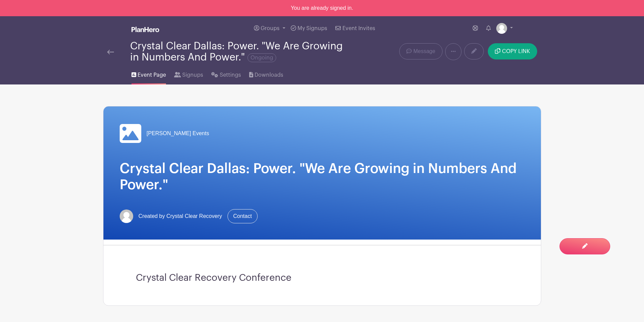  What do you see at coordinates (516, 51) in the screenshot?
I see `span: COPY LINK` at bounding box center [516, 51].